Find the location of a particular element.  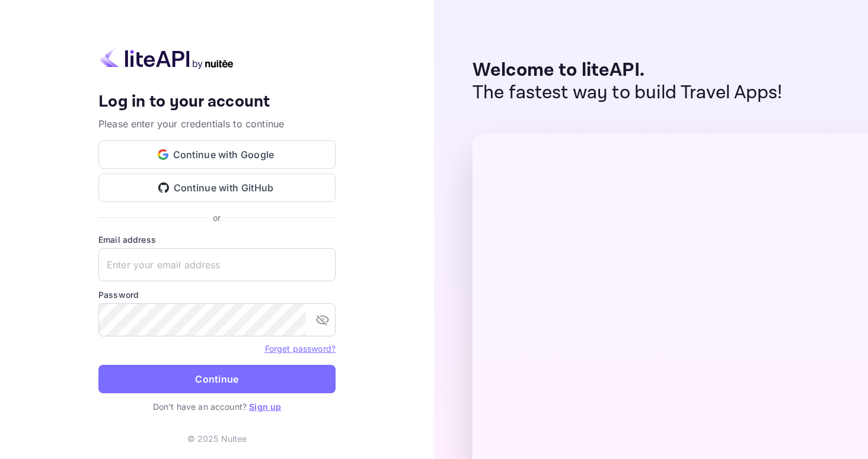

p: Welcome to liteAPI. is located at coordinates (627, 70).